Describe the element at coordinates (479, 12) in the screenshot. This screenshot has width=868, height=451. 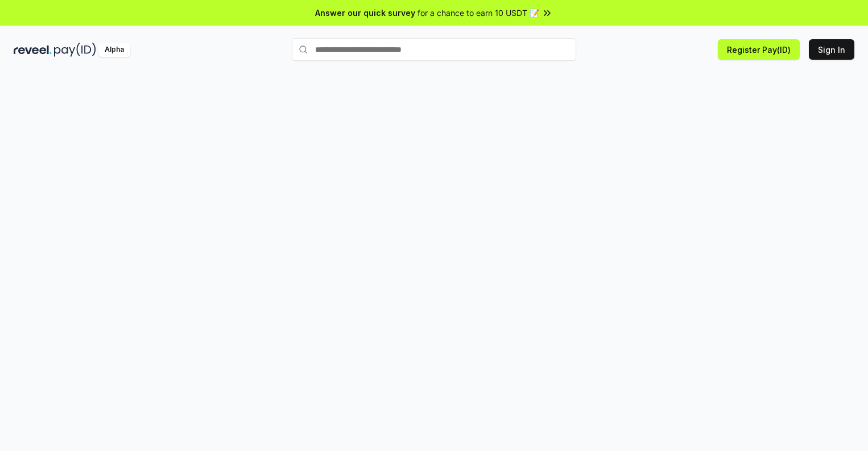
I see `span: for a chance to earn 10 USDT 📝` at that location.